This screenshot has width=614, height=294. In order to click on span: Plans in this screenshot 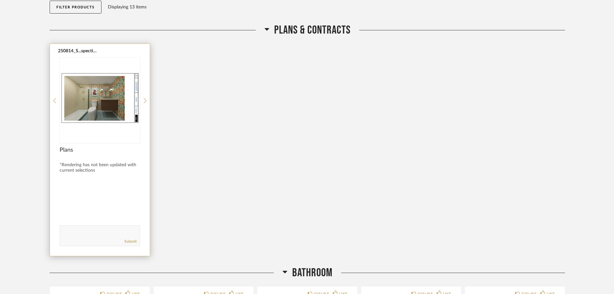, I will do `click(100, 150)`.